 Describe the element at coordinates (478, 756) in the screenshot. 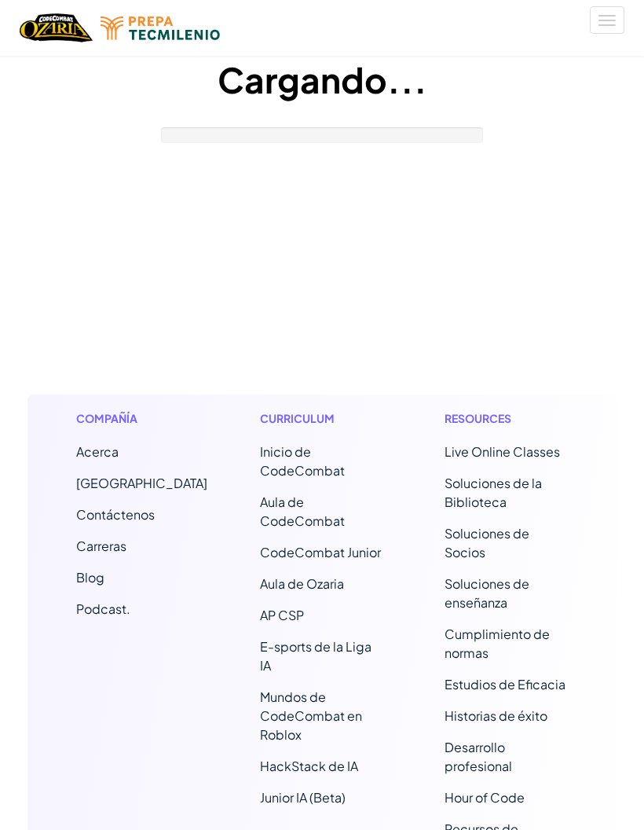

I see `a: Desarrollo profesional` at that location.